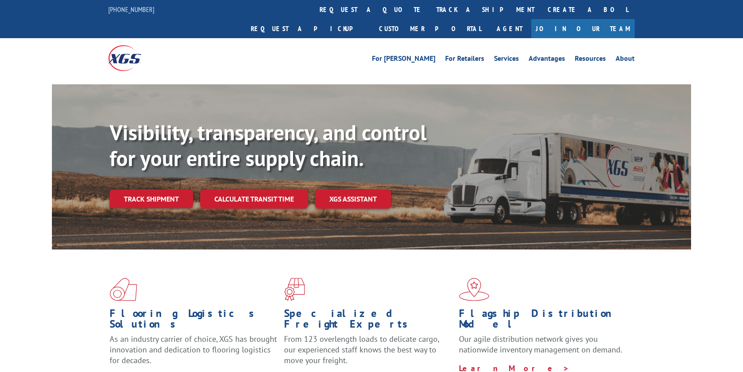  I want to click on a: For Retailers, so click(465, 60).